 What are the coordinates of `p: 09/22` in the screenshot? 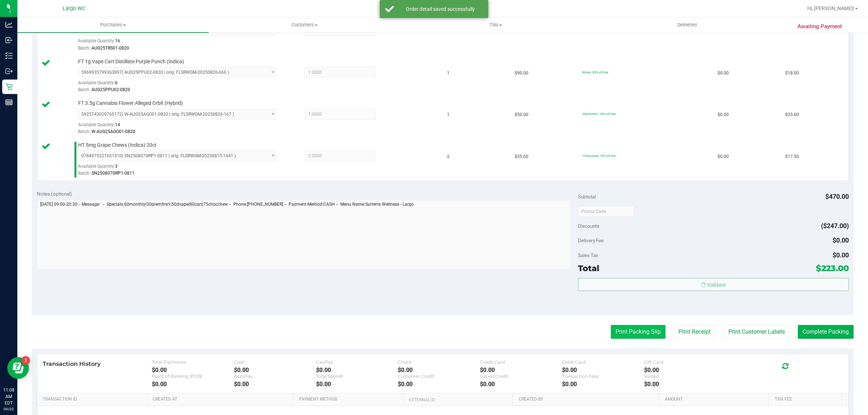 It's located at (8, 409).